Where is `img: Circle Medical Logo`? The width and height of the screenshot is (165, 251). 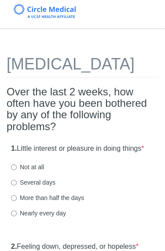 img: Circle Medical Logo is located at coordinates (44, 11).